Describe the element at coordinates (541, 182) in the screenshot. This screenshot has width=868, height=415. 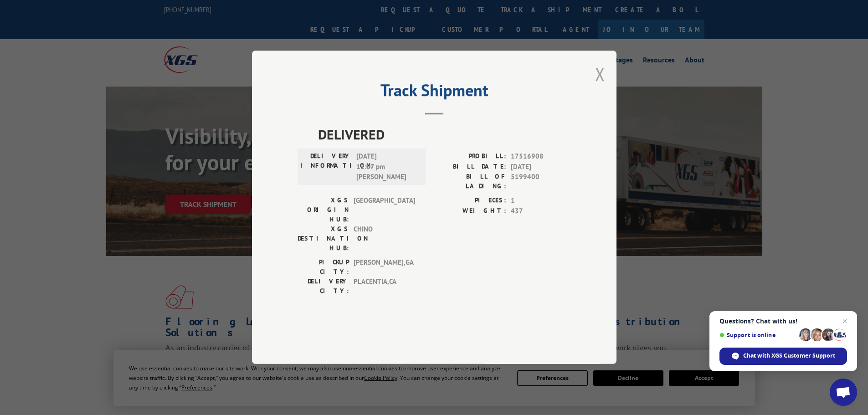
I see `span: 5199400` at that location.